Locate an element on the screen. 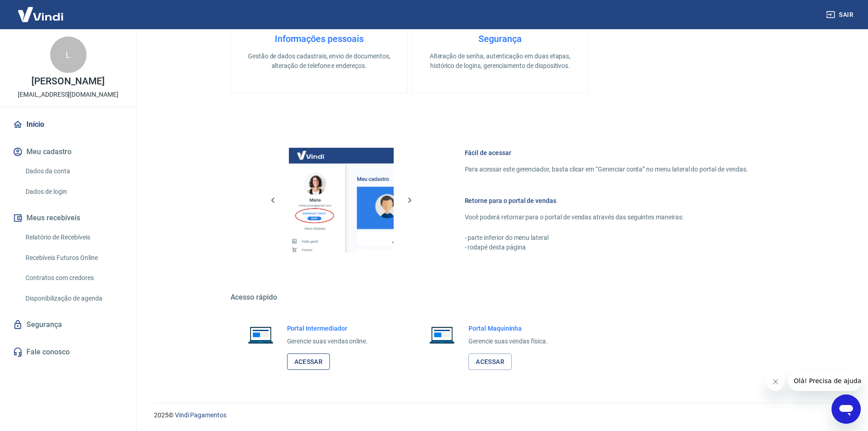  p: 2025 © is located at coordinates (500, 414).